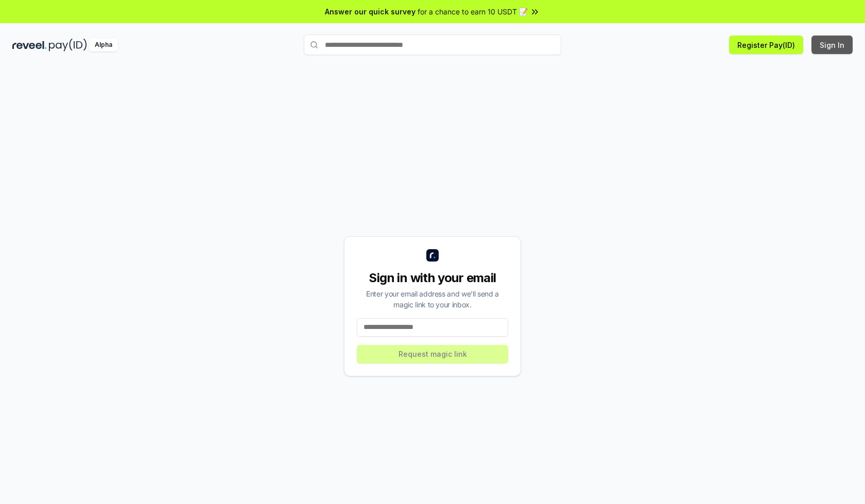 Image resolution: width=865 pixels, height=504 pixels. I want to click on div: Alpha, so click(104, 44).